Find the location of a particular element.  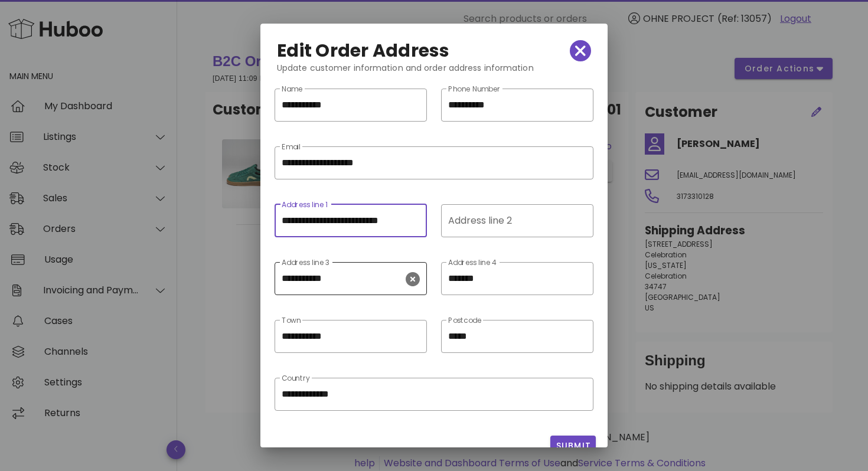

label: Phone Number is located at coordinates (474, 89).